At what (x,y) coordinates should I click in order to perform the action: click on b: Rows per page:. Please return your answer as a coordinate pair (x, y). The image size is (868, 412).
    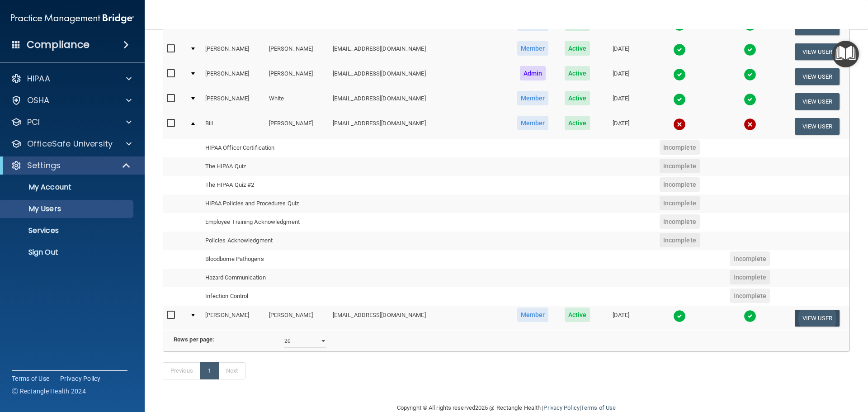
    Looking at the image, I should click on (194, 339).